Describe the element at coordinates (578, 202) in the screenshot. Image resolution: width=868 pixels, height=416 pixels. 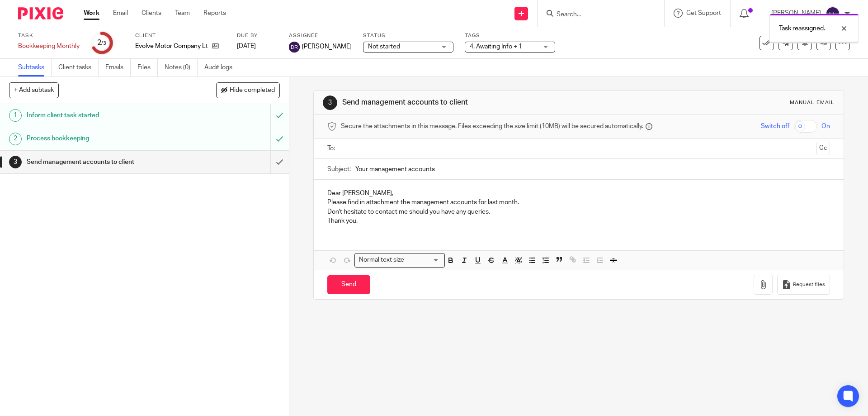
I see `p: Please find in attachment the management accounts for last month.` at that location.